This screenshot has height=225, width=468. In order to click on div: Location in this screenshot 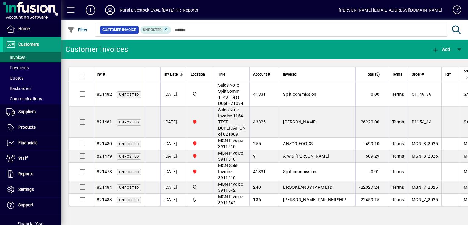, I will do `click(200, 74)`.